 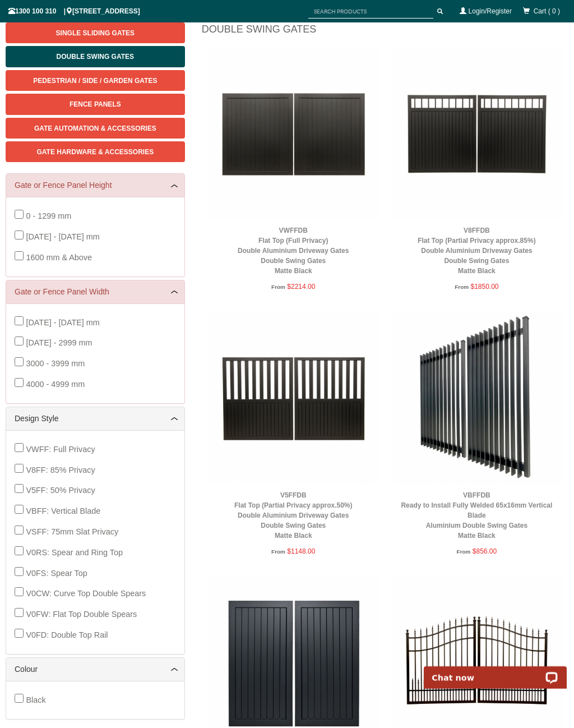 I want to click on button: Open LiveChat chat widget, so click(x=136, y=24).